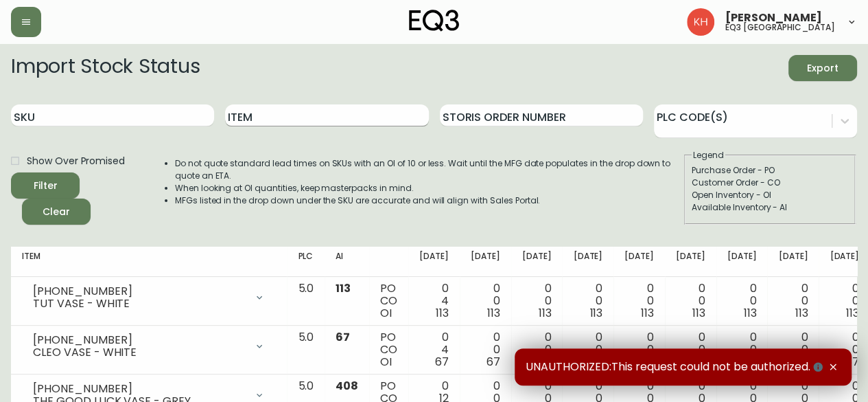 Image resolution: width=868 pixels, height=402 pixels. What do you see at coordinates (56, 211) in the screenshot?
I see `span: Clear` at bounding box center [56, 211].